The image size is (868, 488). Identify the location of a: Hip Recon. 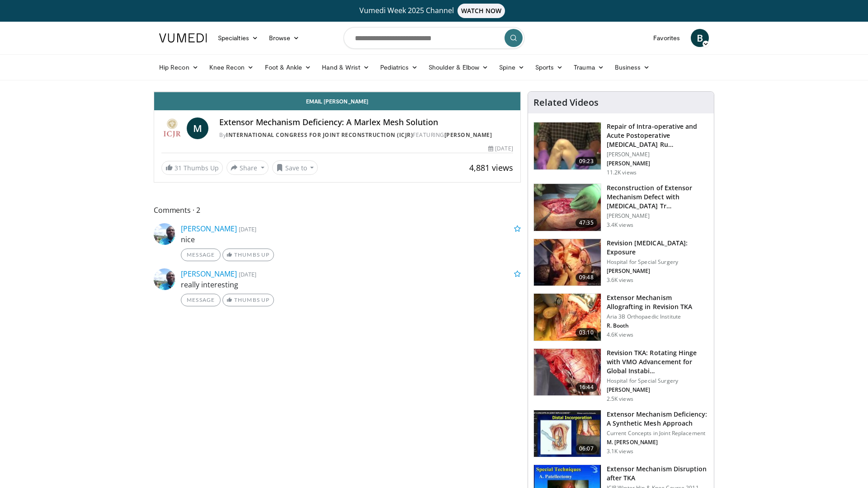
(178, 68).